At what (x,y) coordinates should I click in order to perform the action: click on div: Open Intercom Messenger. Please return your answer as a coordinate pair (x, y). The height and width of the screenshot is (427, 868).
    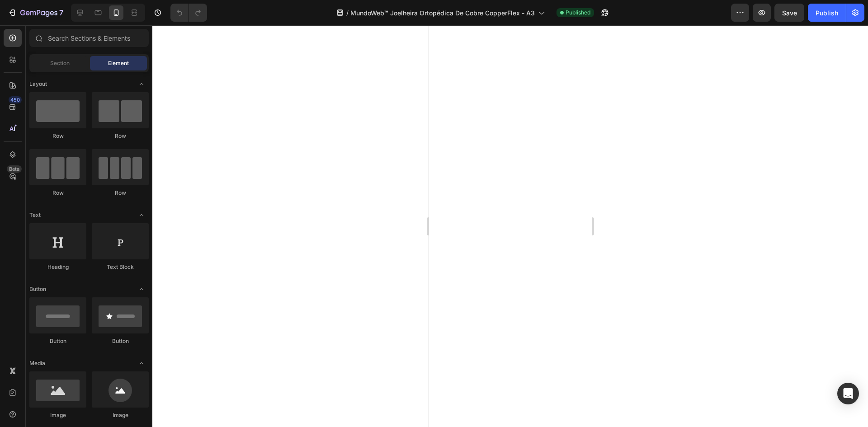
    Looking at the image, I should click on (848, 394).